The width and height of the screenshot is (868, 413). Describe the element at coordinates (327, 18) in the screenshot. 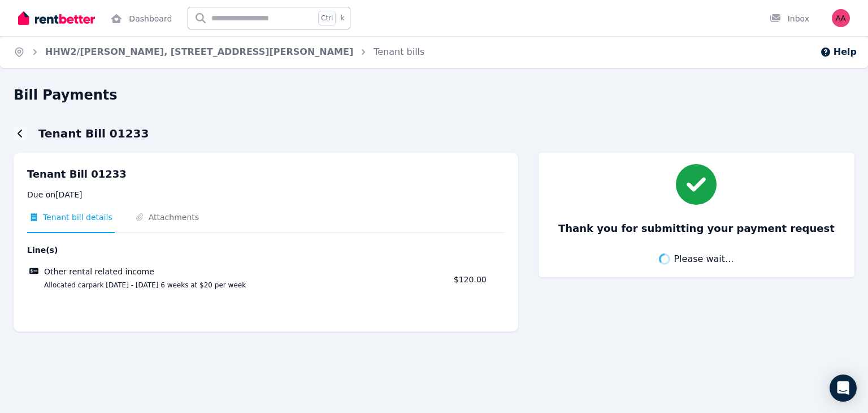

I see `span: Ctrl` at that location.